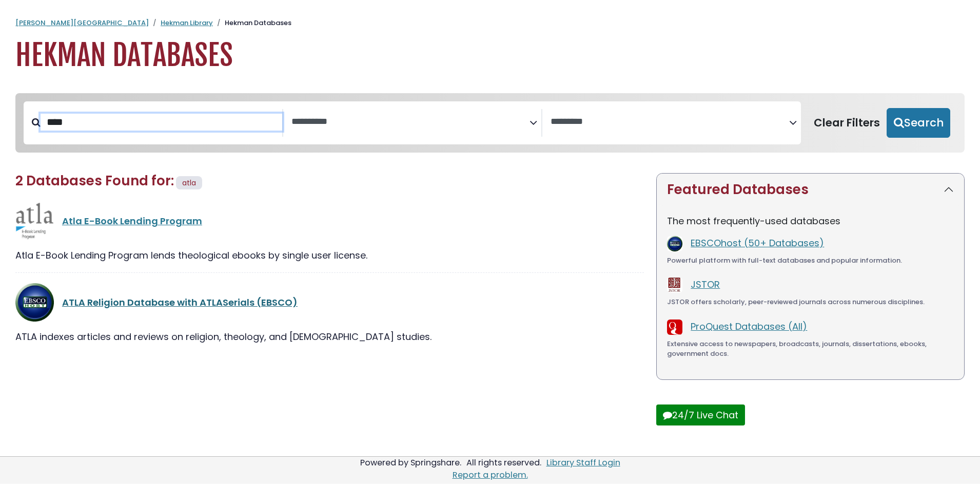 The image size is (980, 490). What do you see at coordinates (918, 123) in the screenshot?
I see `button: Submit for Search Results` at bounding box center [918, 123].